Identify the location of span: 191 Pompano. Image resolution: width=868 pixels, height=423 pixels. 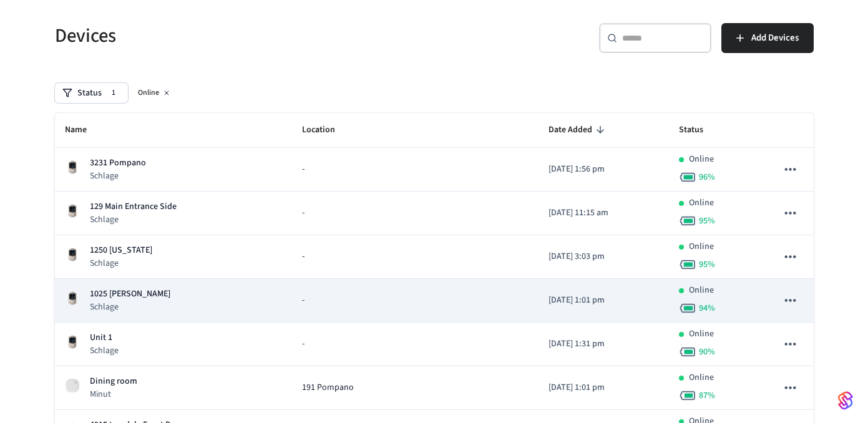
(327, 387).